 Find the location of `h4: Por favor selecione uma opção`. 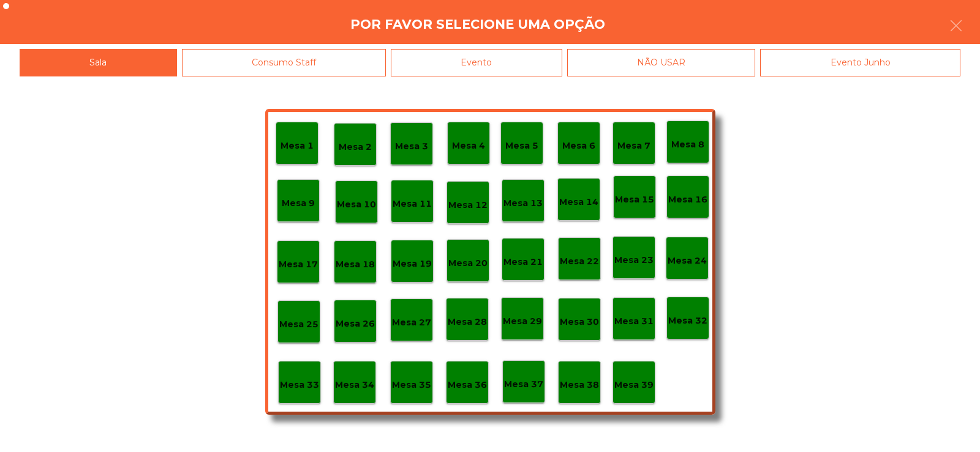

h4: Por favor selecione uma opção is located at coordinates (478, 25).